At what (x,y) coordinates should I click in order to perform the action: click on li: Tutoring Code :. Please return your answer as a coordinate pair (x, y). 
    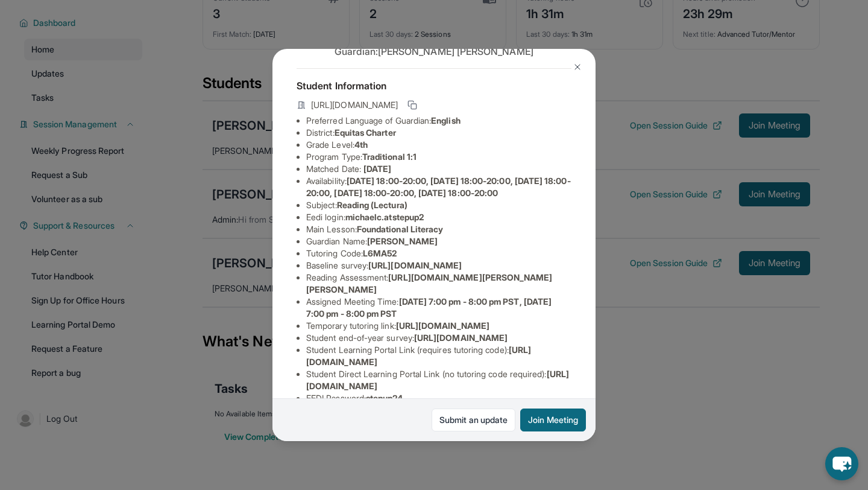
    Looking at the image, I should click on (438, 254).